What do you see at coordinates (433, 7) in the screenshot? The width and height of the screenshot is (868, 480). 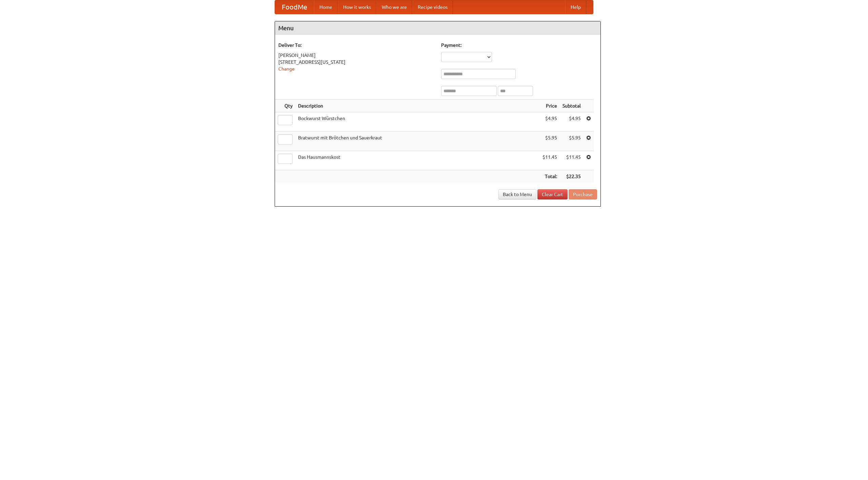 I see `a: Recipe videos` at bounding box center [433, 7].